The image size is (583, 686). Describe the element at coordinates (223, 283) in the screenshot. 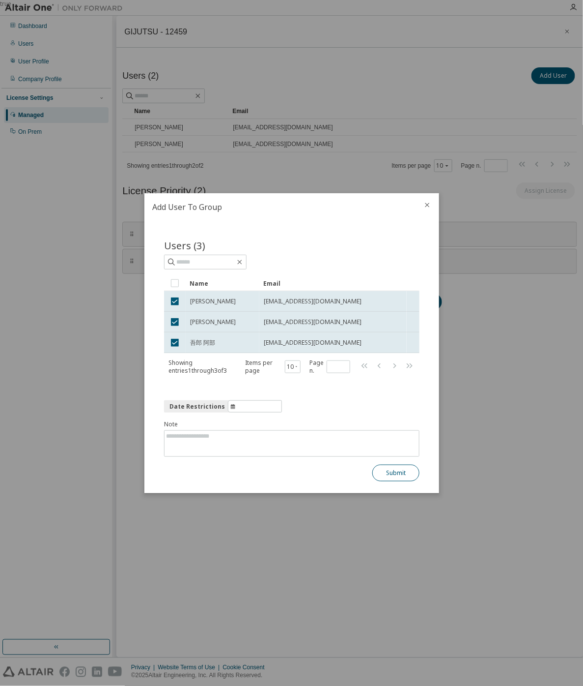

I see `div: Name` at that location.